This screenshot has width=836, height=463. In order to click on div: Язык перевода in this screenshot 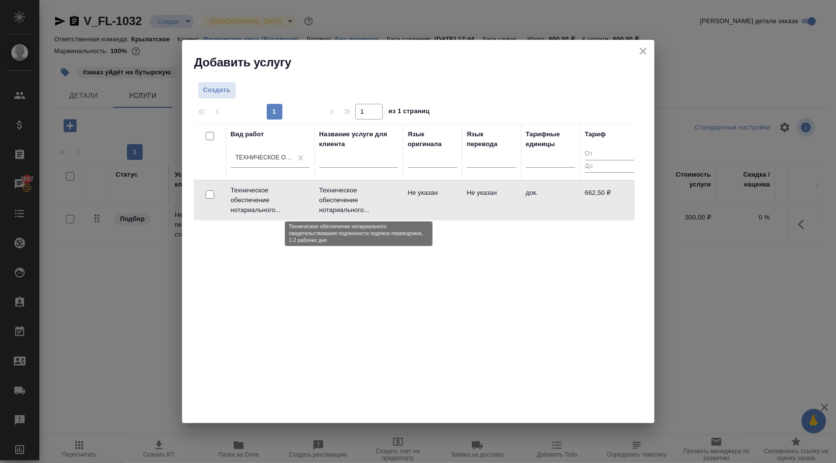, I will do `click(491, 139)`.